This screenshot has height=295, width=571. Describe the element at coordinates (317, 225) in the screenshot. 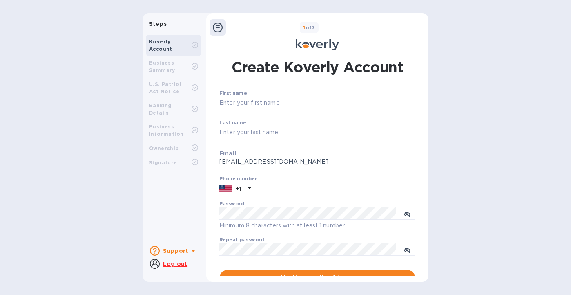

I see `p: Minimum 8 characters with at least 1 number` at that location.